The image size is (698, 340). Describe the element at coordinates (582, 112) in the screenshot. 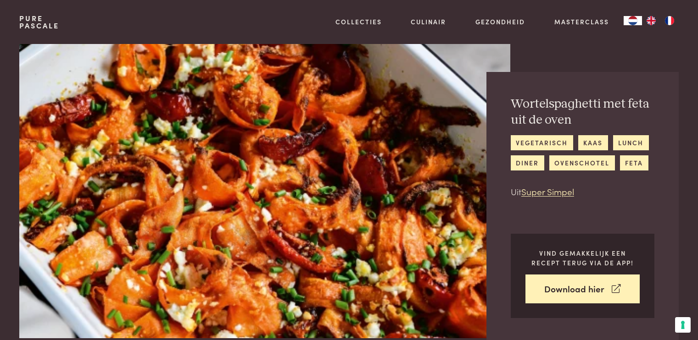

I see `h2: Wortelspaghetti met feta uit de oven` at that location.